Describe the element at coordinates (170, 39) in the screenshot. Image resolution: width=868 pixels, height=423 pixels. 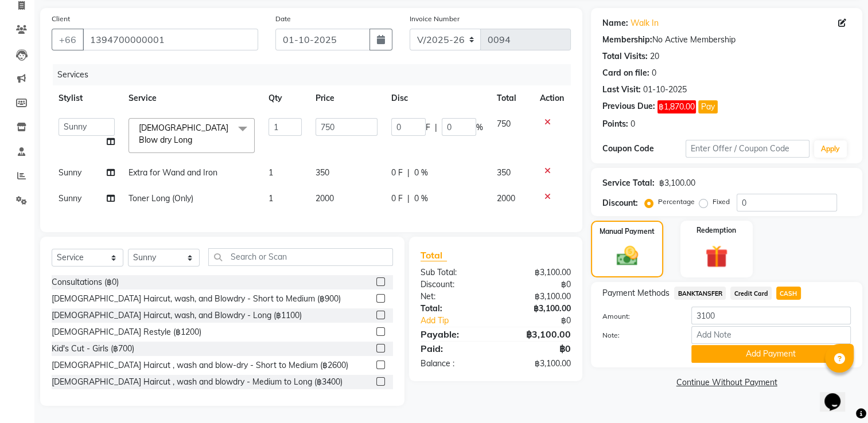
I see `input: Search by Name/Mobile/Email/Code` at that location.